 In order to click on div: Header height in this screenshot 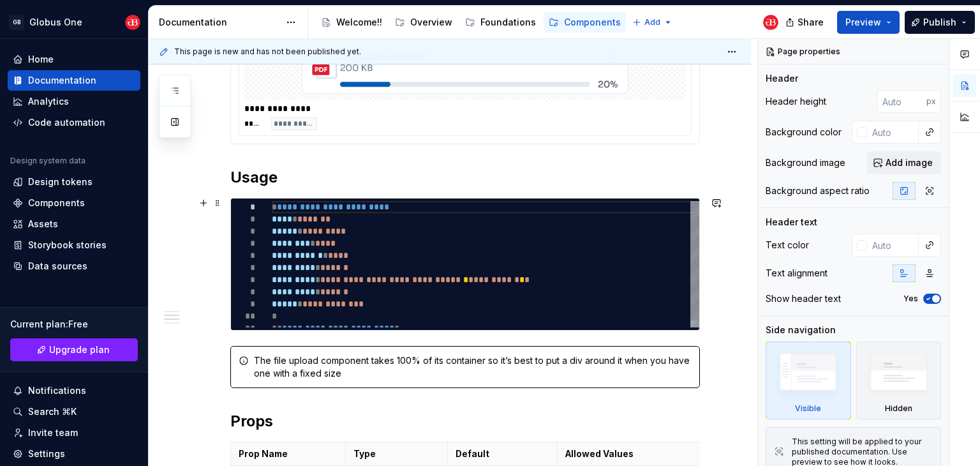, I will do `click(796, 102)`.